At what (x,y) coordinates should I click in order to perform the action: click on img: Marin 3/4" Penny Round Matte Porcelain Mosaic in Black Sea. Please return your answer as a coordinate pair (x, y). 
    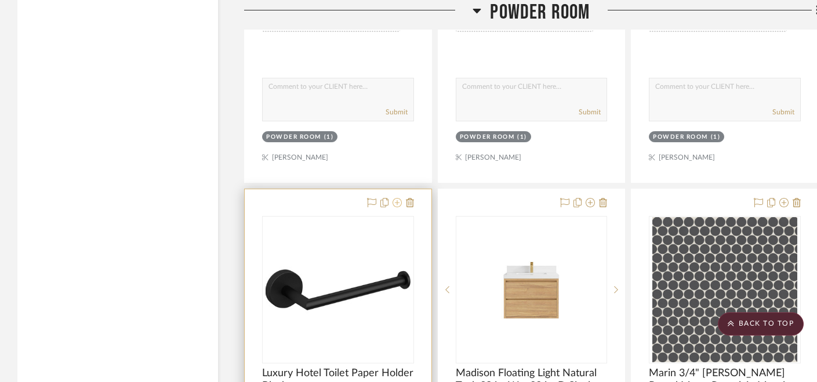
    Looking at the image, I should click on (725, 289).